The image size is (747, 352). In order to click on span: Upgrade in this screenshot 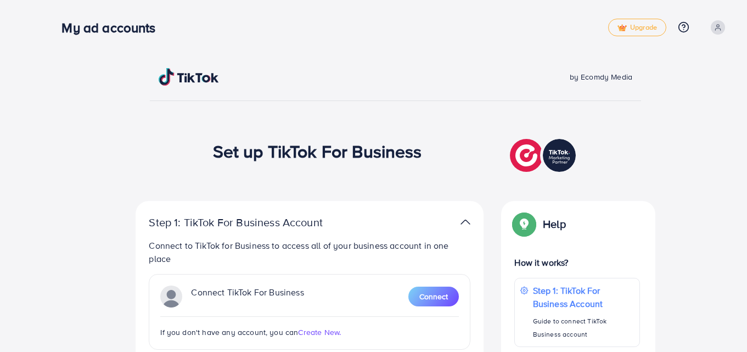, I will do `click(638, 27)`.